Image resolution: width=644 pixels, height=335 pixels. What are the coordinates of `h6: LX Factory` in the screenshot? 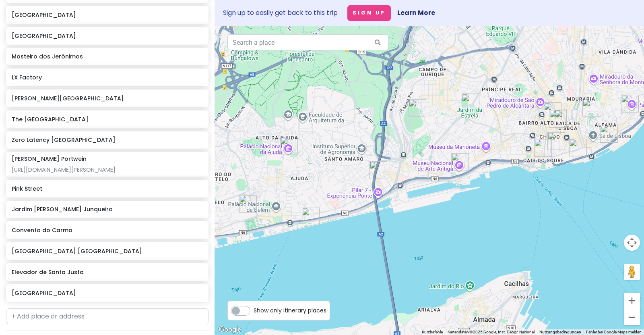 It's located at (107, 78).